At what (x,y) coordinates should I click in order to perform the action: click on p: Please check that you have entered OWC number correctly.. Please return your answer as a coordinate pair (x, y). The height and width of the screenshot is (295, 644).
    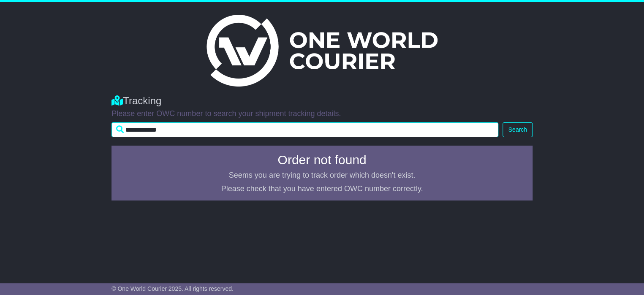
    Looking at the image, I should click on (322, 189).